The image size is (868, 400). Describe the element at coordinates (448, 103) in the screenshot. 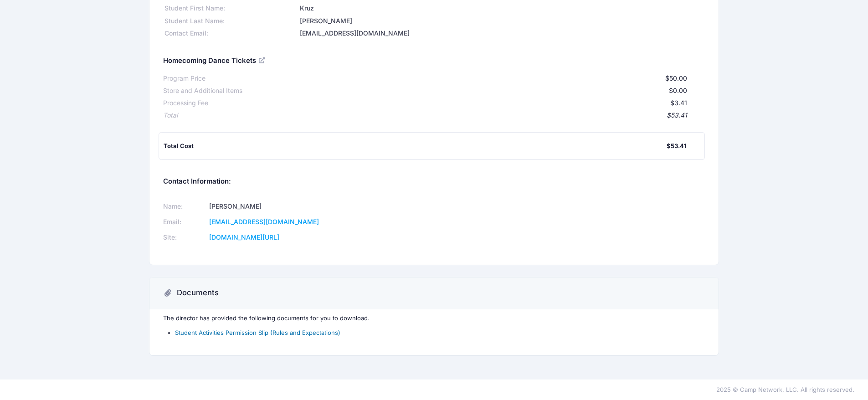

I see `div: $3.41` at that location.